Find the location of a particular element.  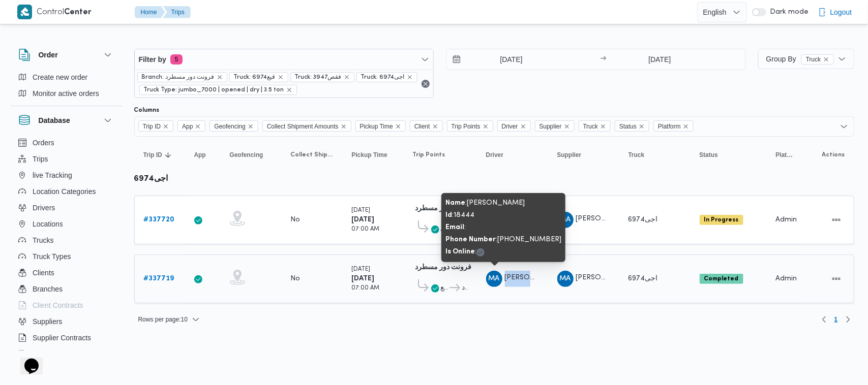

button: Trips is located at coordinates (66, 159).